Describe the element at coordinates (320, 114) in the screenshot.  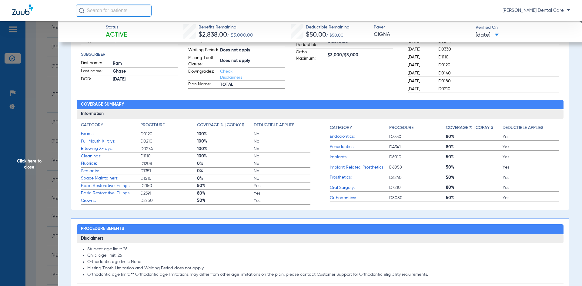
I see `h3: Information` at that location.